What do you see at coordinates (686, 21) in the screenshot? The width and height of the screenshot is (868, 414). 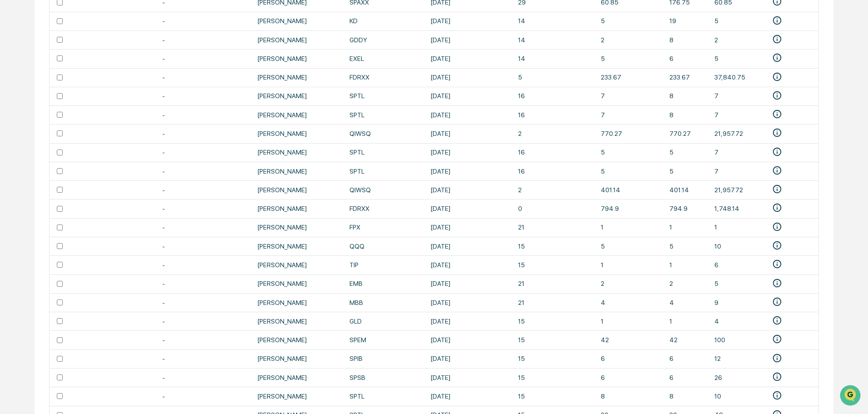 I see `td: 19` at bounding box center [686, 21].